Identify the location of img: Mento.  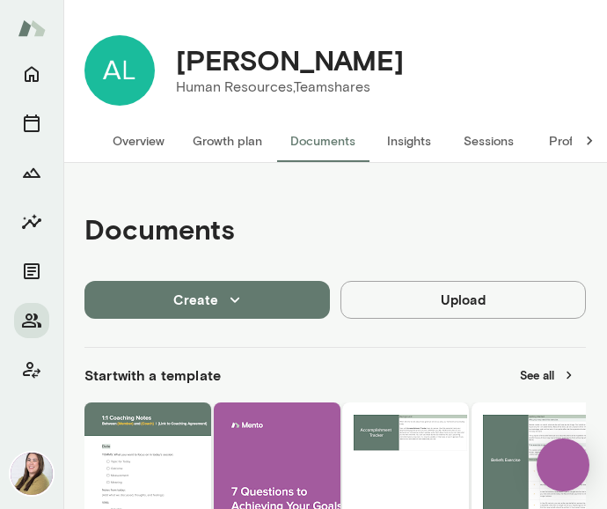
(32, 28).